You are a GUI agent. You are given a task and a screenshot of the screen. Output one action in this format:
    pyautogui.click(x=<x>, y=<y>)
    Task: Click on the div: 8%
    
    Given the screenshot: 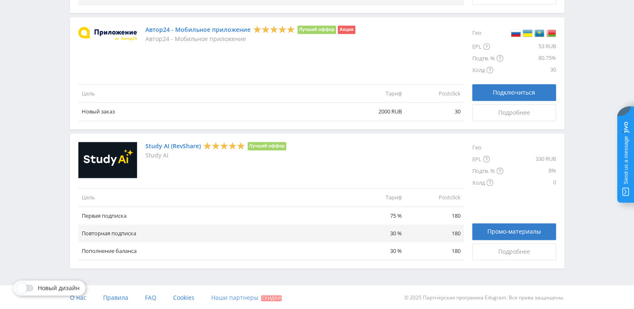 What is the action you would take?
    pyautogui.click(x=530, y=171)
    